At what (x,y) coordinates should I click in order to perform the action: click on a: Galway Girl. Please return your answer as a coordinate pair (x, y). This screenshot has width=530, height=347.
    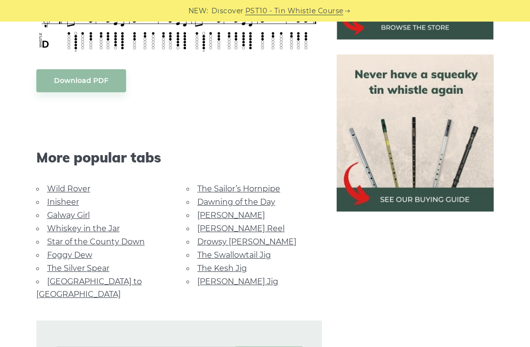
    Looking at the image, I should click on (68, 215).